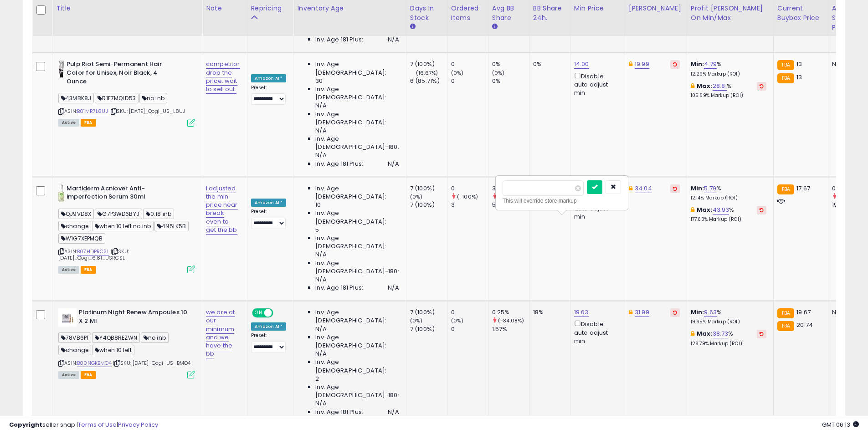 This screenshot has width=868, height=434. Describe the element at coordinates (134, 317) in the screenshot. I see `b: Platinum Night Renew Ampoules 10 X 2 Ml` at that location.